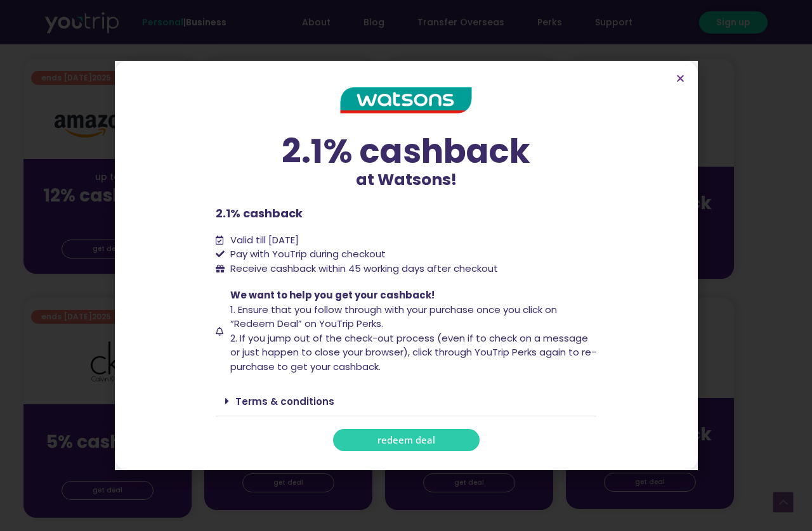  I want to click on span: redeem deal, so click(406, 440).